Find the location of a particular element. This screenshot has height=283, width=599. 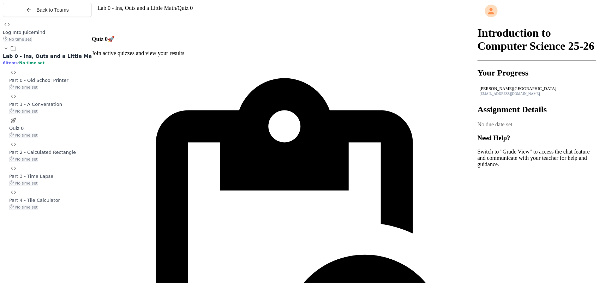

h2: Your Progress is located at coordinates (537, 73).